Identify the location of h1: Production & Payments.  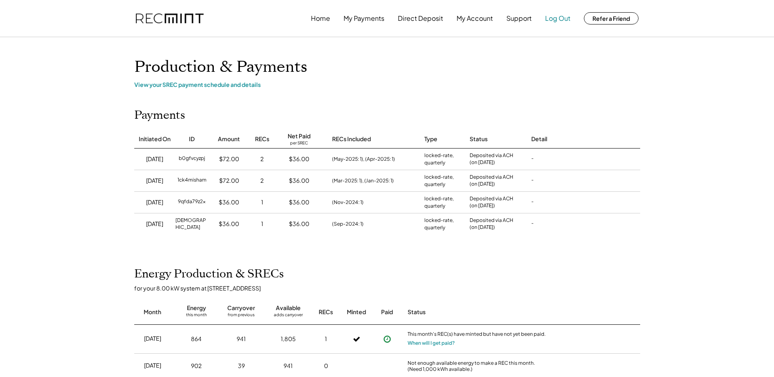
(387, 67).